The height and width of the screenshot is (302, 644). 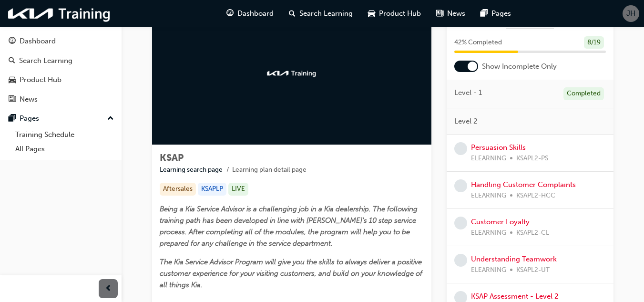 What do you see at coordinates (496, 14) in the screenshot?
I see `a: pages-iconPages` at bounding box center [496, 14].